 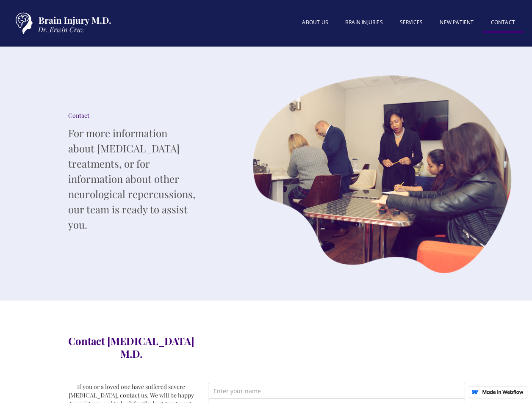 What do you see at coordinates (503, 23) in the screenshot?
I see `a: Contact` at bounding box center [503, 23].